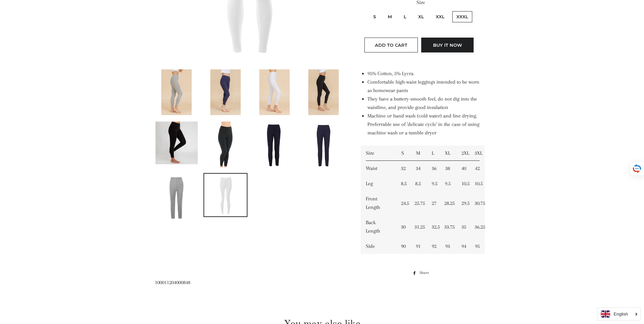 The image size is (644, 324). What do you see at coordinates (447, 153) in the screenshot?
I see `td: XL` at bounding box center [447, 153].